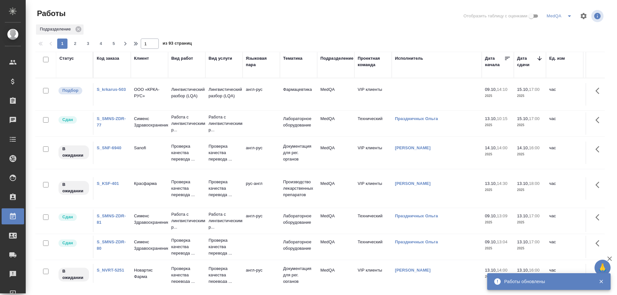 This screenshot has width=617, height=295. Describe the element at coordinates (110, 270) in the screenshot. I see `a: S_NVRT-5251` at that location.